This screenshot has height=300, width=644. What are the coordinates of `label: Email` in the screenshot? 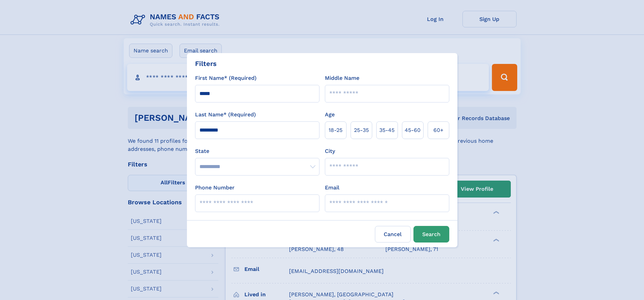 It's located at (332, 188).